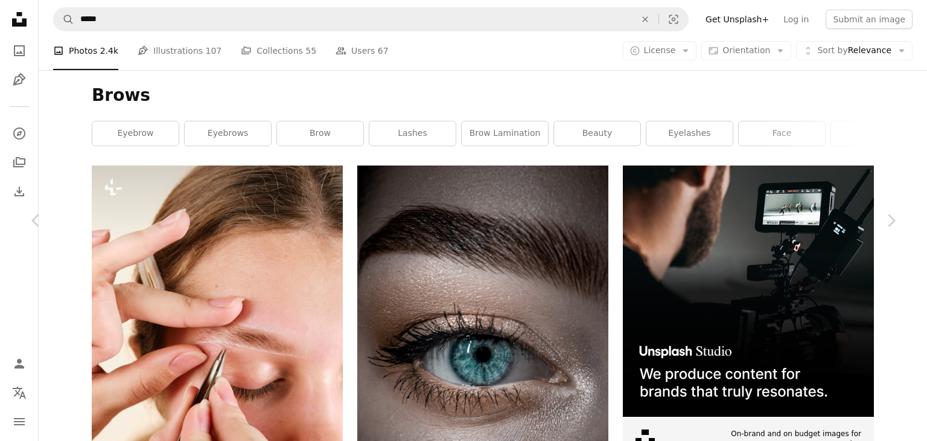 This screenshot has width=927, height=441. Describe the element at coordinates (689, 133) in the screenshot. I see `a: eyelashes` at that location.